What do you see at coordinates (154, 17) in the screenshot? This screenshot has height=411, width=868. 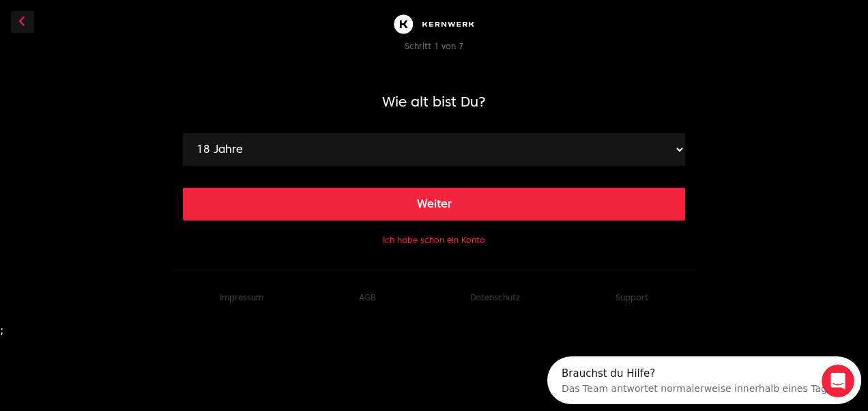 I see `div: Brauchst du Hilfe?` at bounding box center [154, 17].